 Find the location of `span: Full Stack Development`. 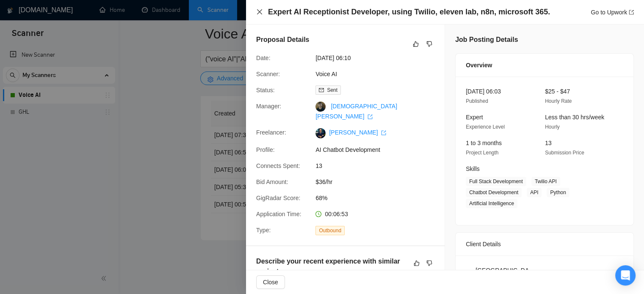

span: Full Stack Development is located at coordinates (496, 181).